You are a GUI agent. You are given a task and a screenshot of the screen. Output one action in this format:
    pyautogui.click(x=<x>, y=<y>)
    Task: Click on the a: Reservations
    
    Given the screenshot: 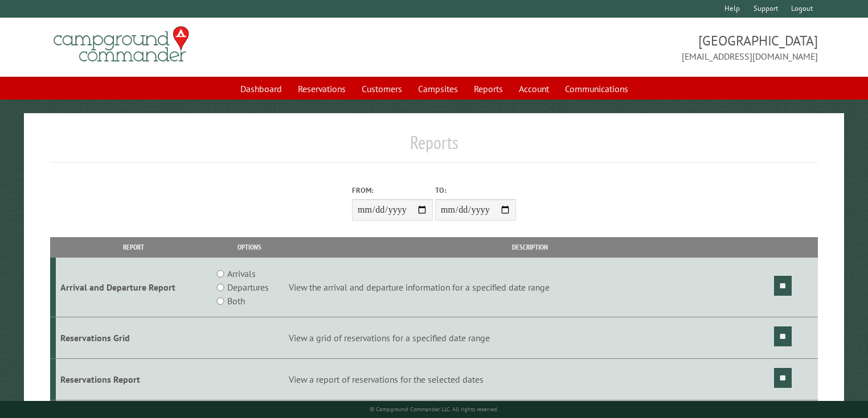 What is the action you would take?
    pyautogui.click(x=321, y=89)
    